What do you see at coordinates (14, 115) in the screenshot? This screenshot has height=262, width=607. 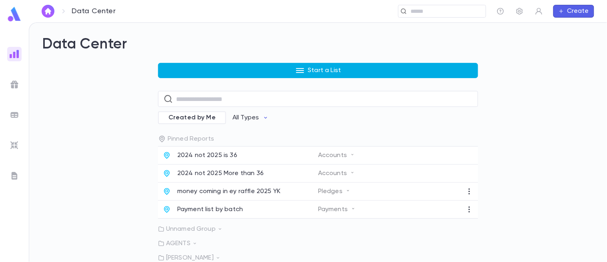 I see `img: batches_grey.339ca447c9d9533ef1741baa751efc33.svg` at bounding box center [14, 115].